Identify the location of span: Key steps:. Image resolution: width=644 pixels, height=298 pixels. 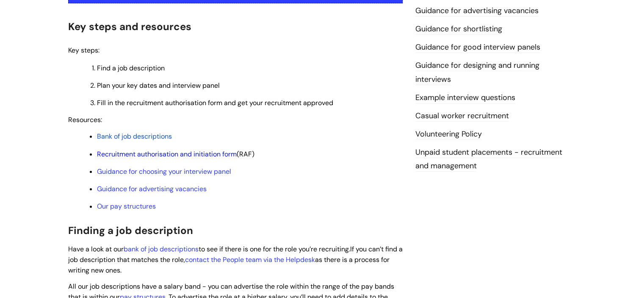
(84, 50).